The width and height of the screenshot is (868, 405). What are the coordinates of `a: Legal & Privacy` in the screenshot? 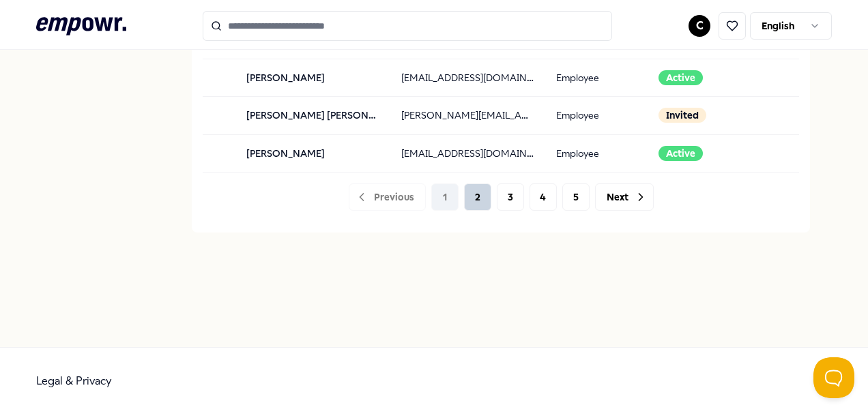 It's located at (73, 381).